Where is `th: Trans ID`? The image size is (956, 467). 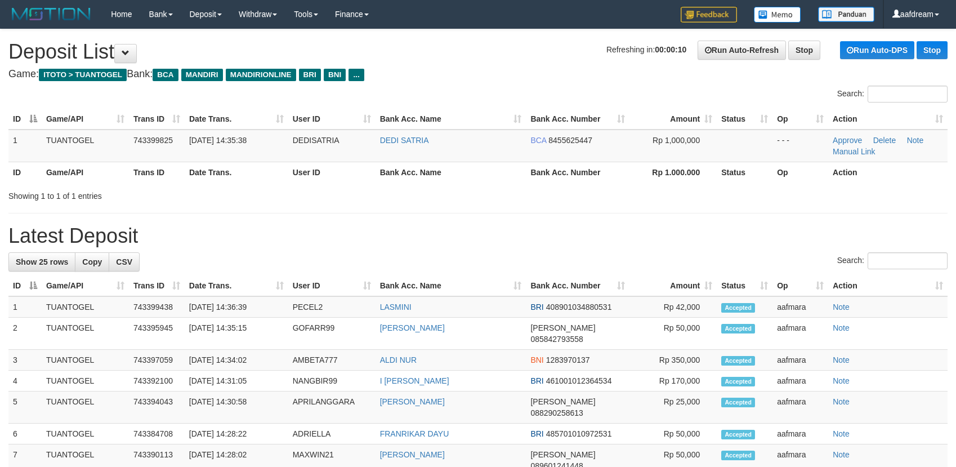 th: Trans ID is located at coordinates (156, 172).